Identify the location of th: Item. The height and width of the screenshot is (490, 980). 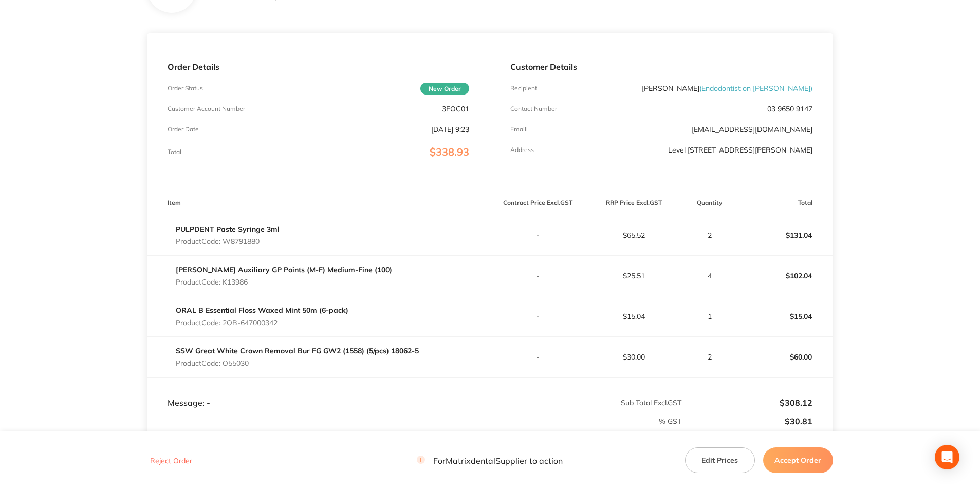
(319, 203).